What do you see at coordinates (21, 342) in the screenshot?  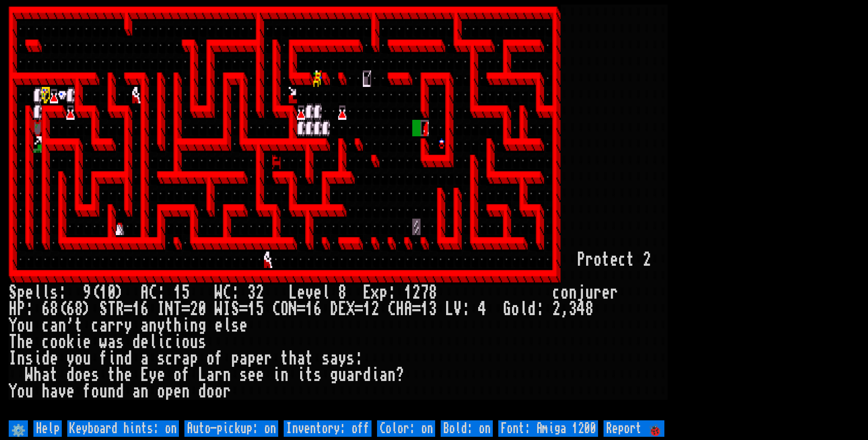 I see `div: h` at bounding box center [21, 342].